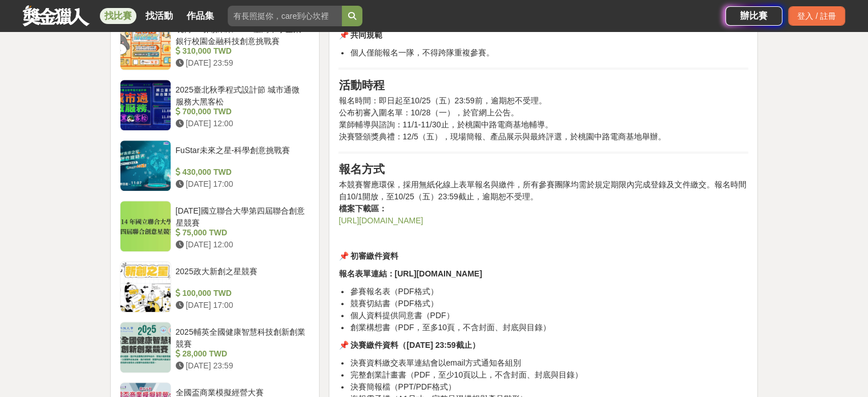 The width and height of the screenshot is (868, 397). Describe the element at coordinates (549, 363) in the screenshot. I see `li: 決賽資料繳交表單連結會以email方式通知各組別` at that location.